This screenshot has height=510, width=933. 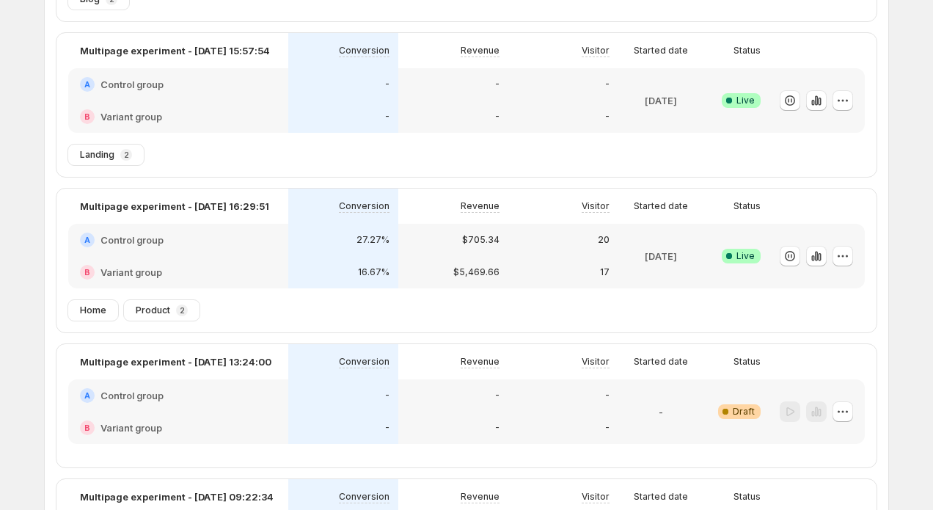 I want to click on span: Draft, so click(x=744, y=411).